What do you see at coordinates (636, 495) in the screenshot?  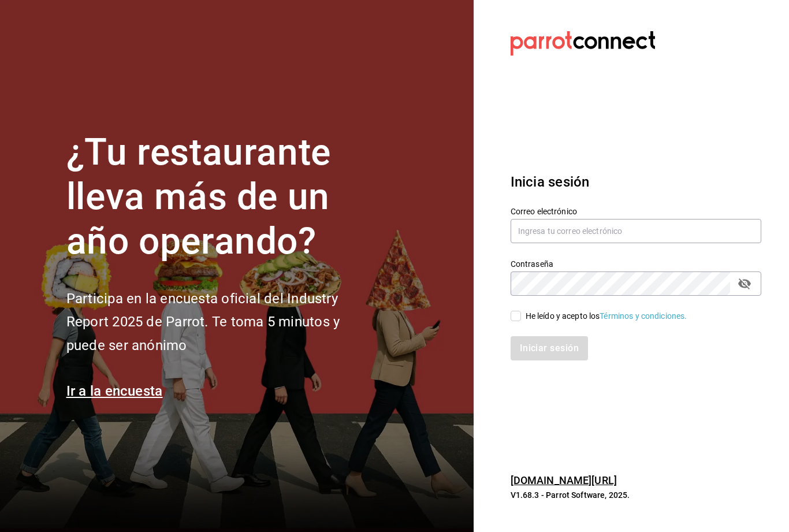 I see `p: V1.68.3 - Parrot Software, 2025.` at bounding box center [636, 495].